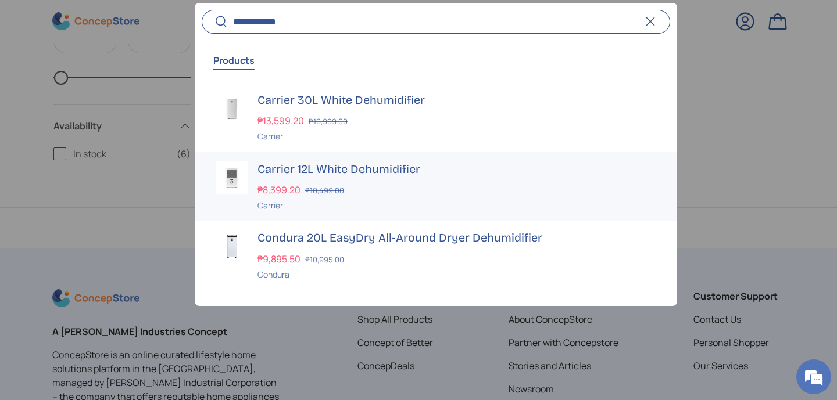 This screenshot has width=837, height=400. I want to click on strong: ₱13,599.20, so click(282, 121).